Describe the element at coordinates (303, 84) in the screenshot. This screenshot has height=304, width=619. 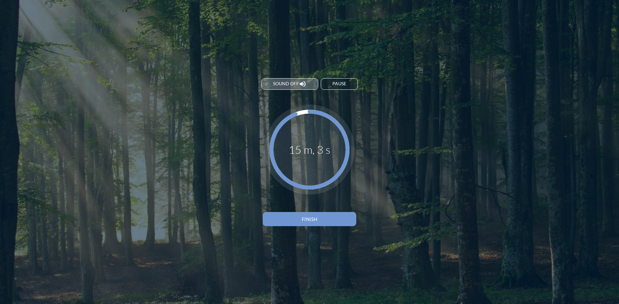
I see `i: volume_up` at that location.